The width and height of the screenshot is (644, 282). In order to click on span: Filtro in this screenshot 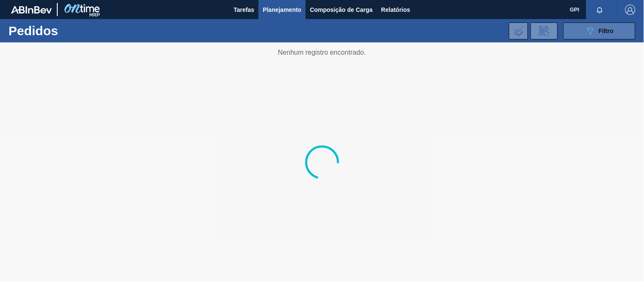, I will do `click(606, 31)`.